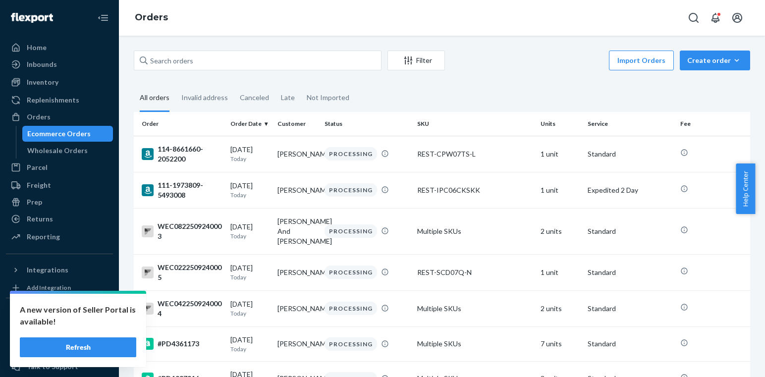 Image resolution: width=765 pixels, height=377 pixels. I want to click on div: WEC0222509240005, so click(182, 273).